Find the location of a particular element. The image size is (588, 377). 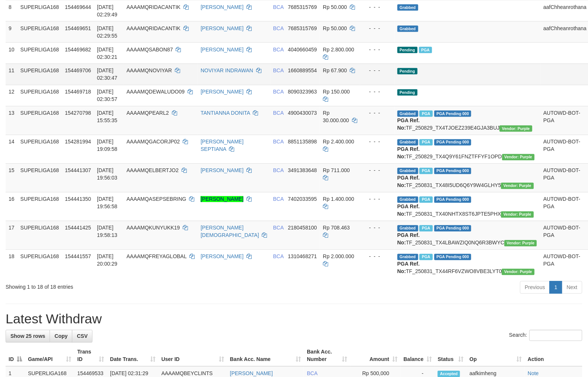

span: Rp 2.800.000 is located at coordinates (338, 49).